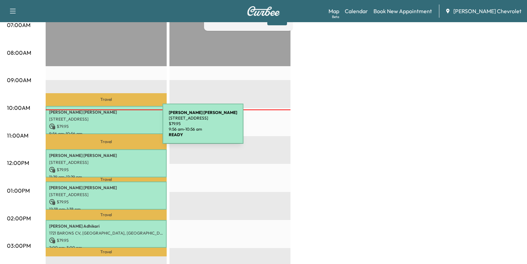  I want to click on p: 12:38 pm - 1:38 pm, so click(106, 209).